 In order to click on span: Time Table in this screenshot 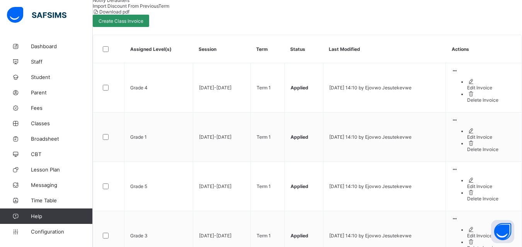, I will do `click(62, 201)`.